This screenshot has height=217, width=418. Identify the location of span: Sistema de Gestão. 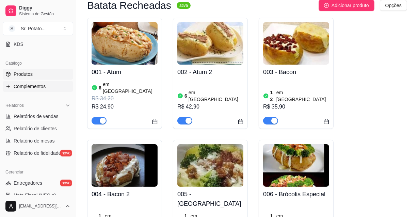
(45, 14).